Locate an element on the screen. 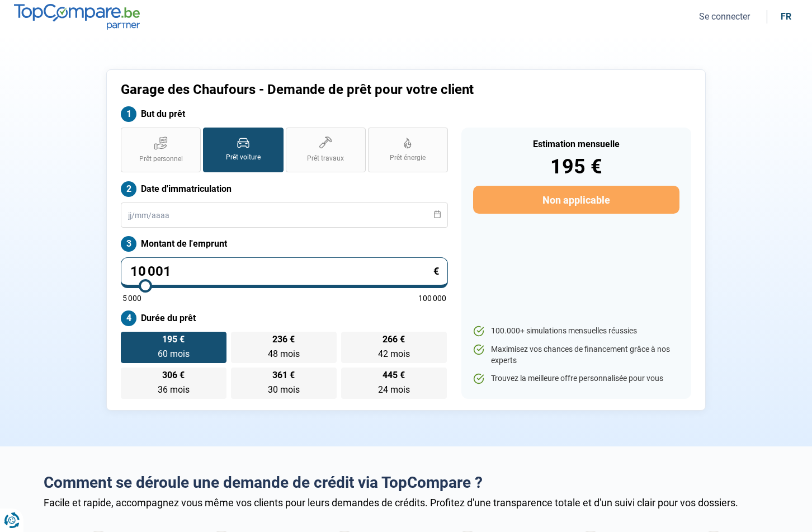 The image size is (812, 532). div: fr is located at coordinates (786, 16).